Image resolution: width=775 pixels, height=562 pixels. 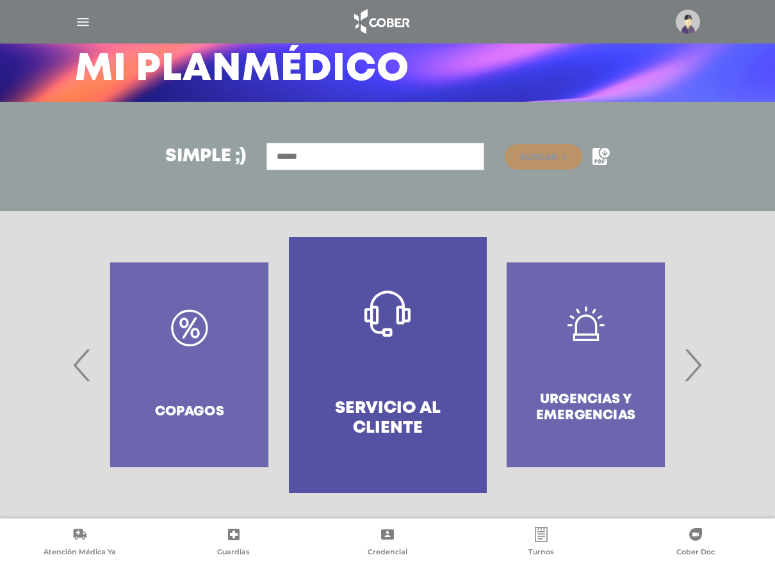 I want to click on span: Next, so click(x=692, y=365).